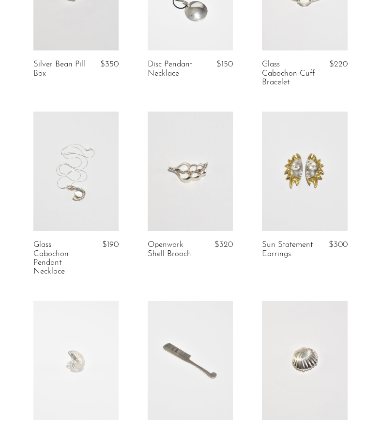 The width and height of the screenshot is (381, 421). I want to click on a: Glass Cabochon Pendant Necklace, so click(60, 258).